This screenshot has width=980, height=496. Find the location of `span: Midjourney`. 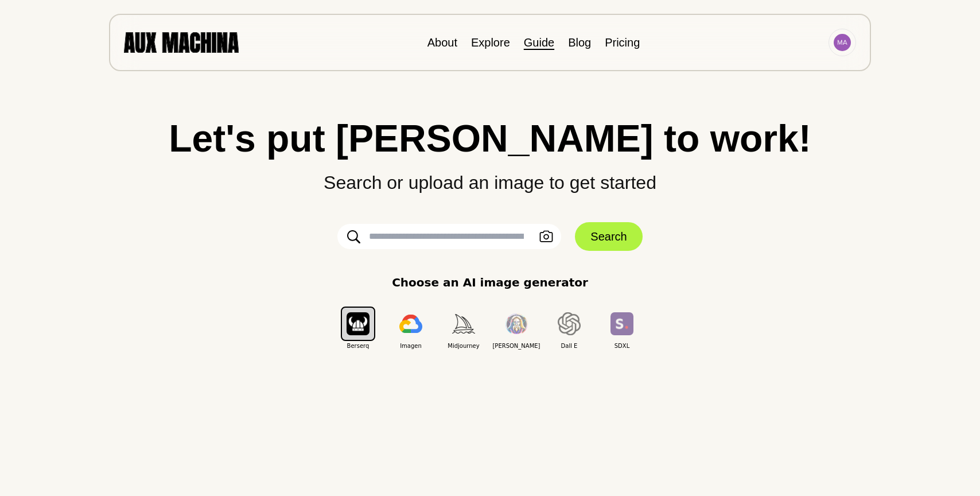

span: Midjourney is located at coordinates (464, 346).